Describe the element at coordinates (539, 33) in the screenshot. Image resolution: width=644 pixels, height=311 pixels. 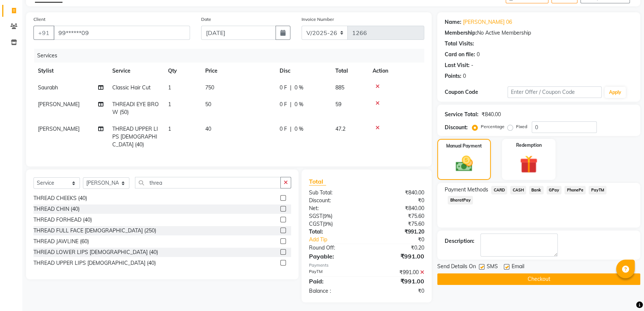
I see `div: No Active Membership` at that location.